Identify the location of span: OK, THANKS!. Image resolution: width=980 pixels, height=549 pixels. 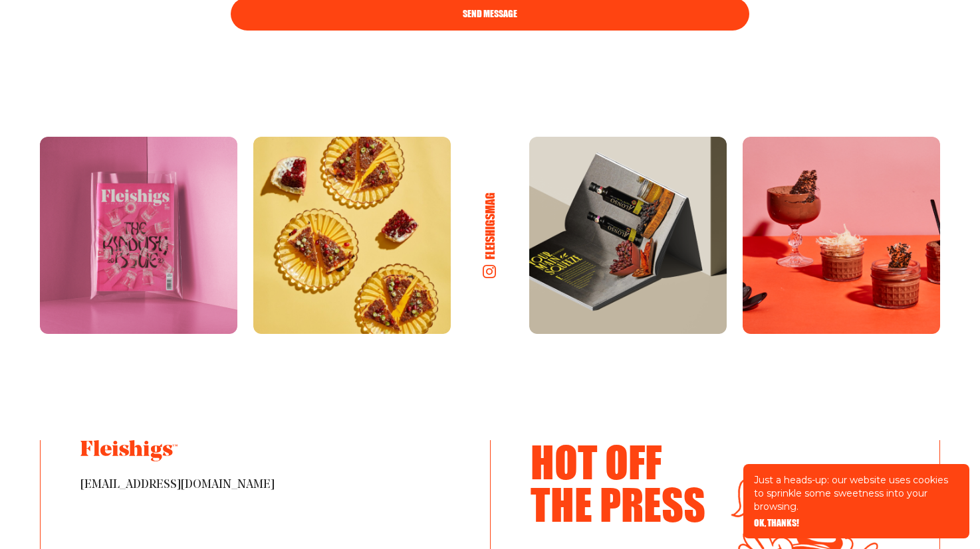
(776, 523).